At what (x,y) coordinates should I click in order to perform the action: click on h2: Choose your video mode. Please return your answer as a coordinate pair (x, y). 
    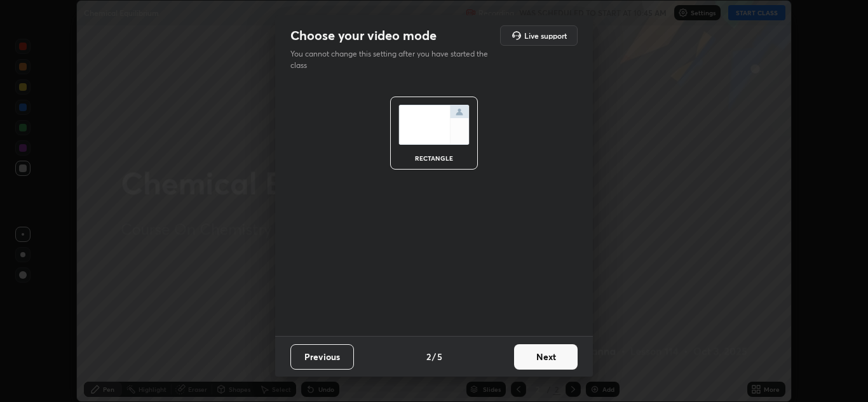
    Looking at the image, I should click on (364, 36).